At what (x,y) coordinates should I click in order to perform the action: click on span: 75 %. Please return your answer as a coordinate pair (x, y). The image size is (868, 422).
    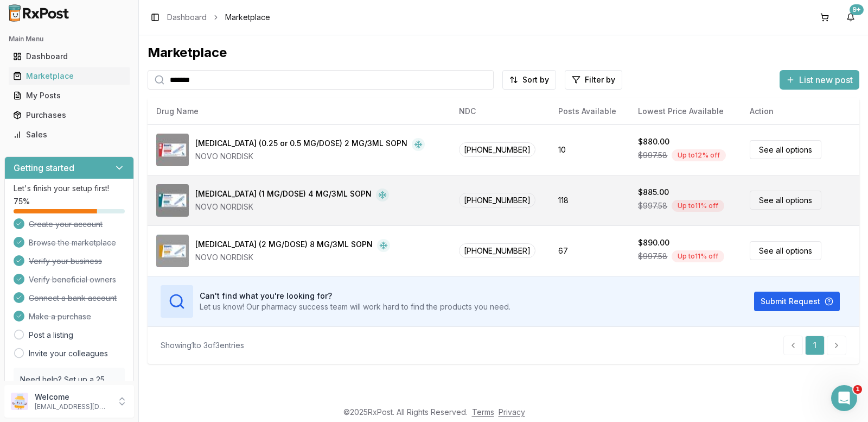
    Looking at the image, I should click on (22, 202).